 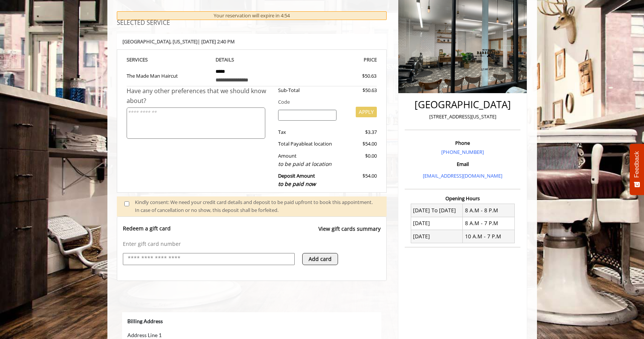 What do you see at coordinates (243, 159) in the screenshot?
I see `button: Submit` at bounding box center [243, 159].